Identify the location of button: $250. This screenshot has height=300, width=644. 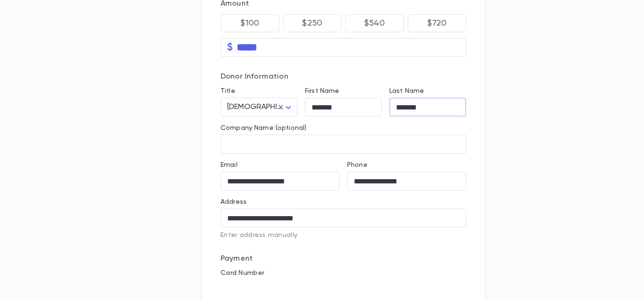
(313, 23).